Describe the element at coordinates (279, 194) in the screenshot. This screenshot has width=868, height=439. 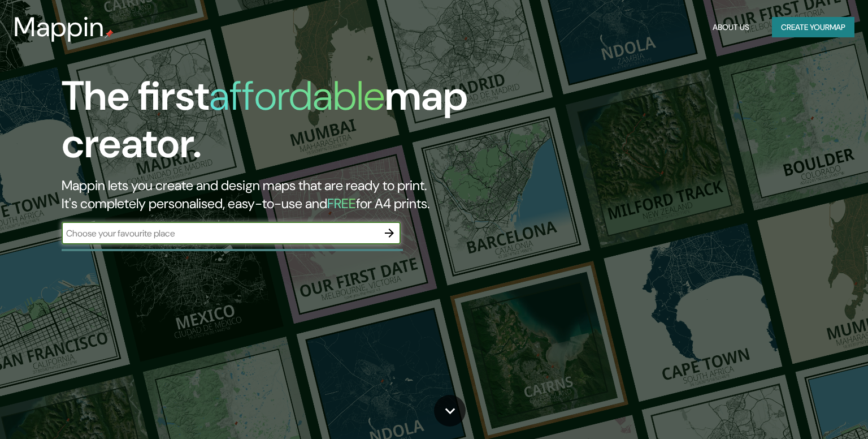
I see `h2: Mappin lets you create and design maps that are ready to print. It's completely personalised, eas...` at that location.